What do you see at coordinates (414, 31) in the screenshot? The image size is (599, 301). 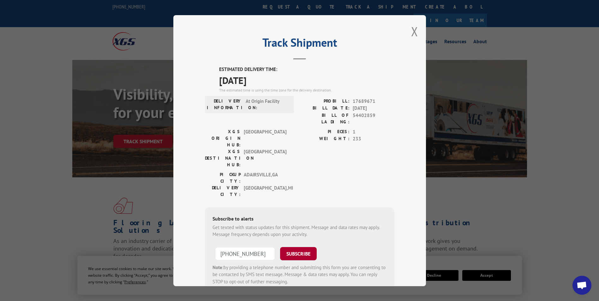 I see `button: Close modal` at bounding box center [414, 31].